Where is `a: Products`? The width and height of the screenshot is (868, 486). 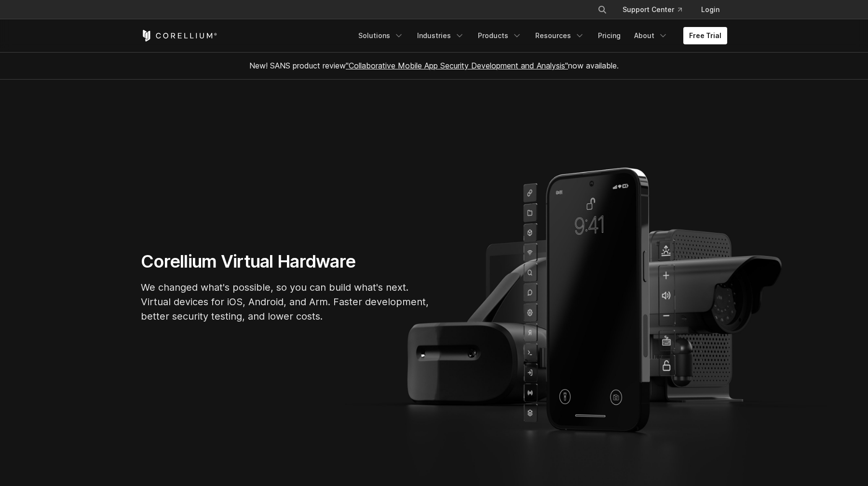
a: Products is located at coordinates (500, 36).